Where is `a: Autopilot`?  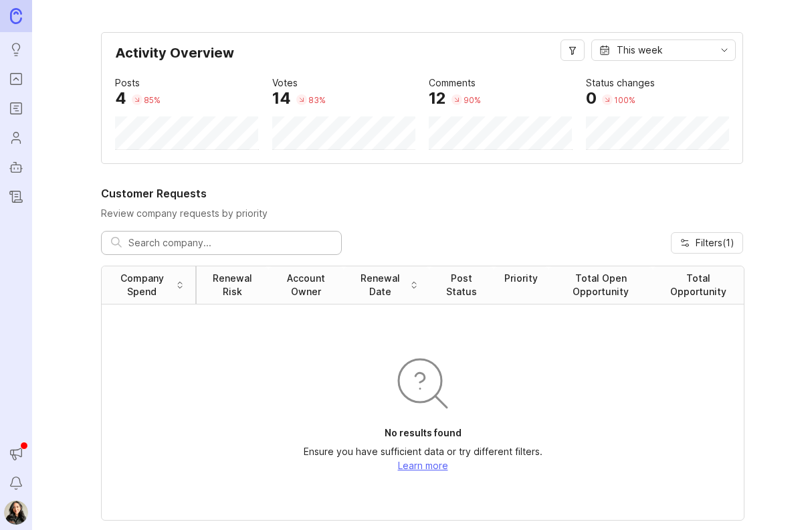 a: Autopilot is located at coordinates (16, 168).